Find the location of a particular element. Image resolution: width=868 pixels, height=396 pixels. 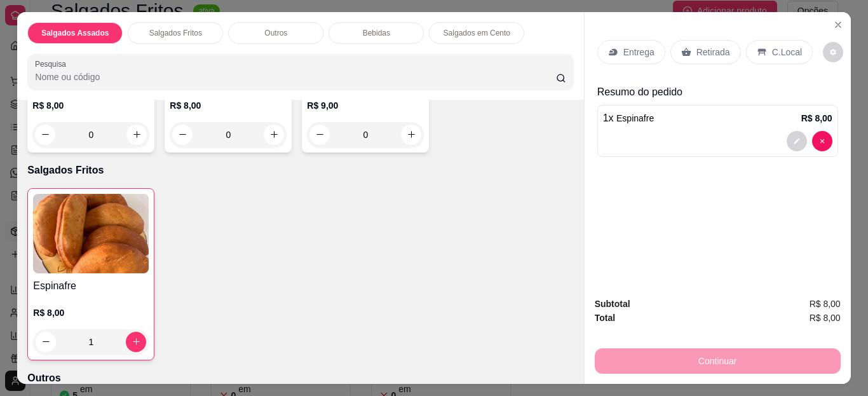

p: Retirada is located at coordinates (713, 52).